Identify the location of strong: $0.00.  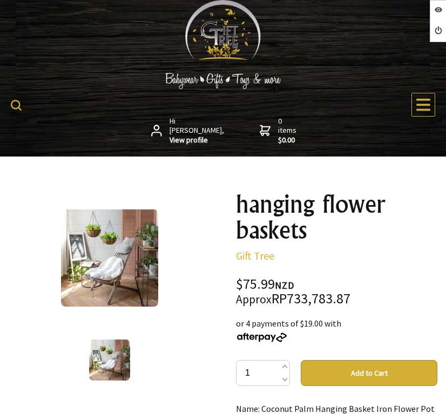
(288, 140).